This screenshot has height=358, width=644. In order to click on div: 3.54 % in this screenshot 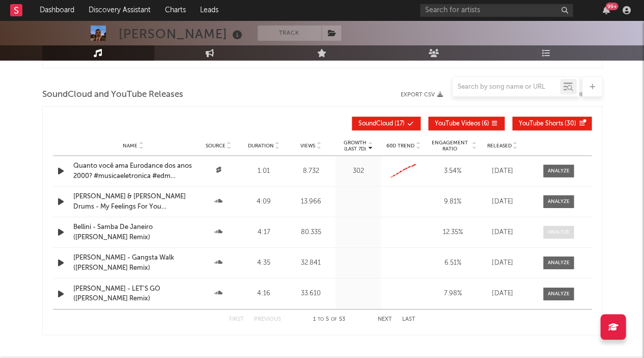, I will do `click(453, 171)`.